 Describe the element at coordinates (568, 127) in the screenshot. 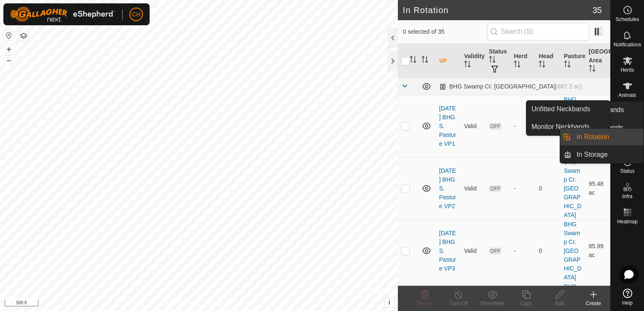

I see `li: Monitor Neckbands` at that location.